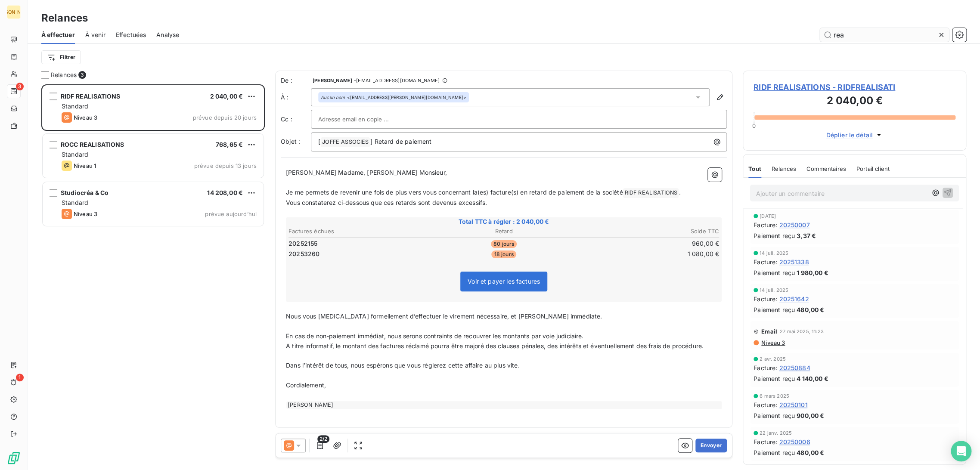 Image resolution: width=980 pixels, height=470 pixels. What do you see at coordinates (711, 445) in the screenshot?
I see `button: Envoyer` at bounding box center [711, 445].